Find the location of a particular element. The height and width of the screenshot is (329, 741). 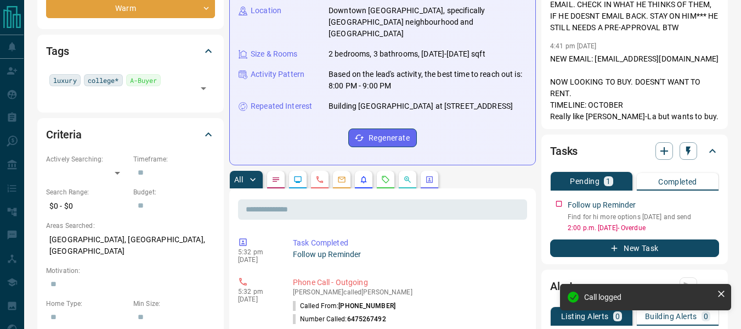

p: Search Range: is located at coordinates (87, 192).